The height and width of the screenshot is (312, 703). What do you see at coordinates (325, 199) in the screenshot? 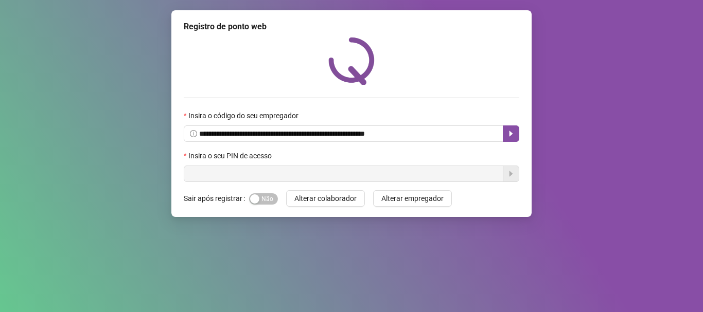
I see `span: Alterar colaborador` at bounding box center [325, 199].